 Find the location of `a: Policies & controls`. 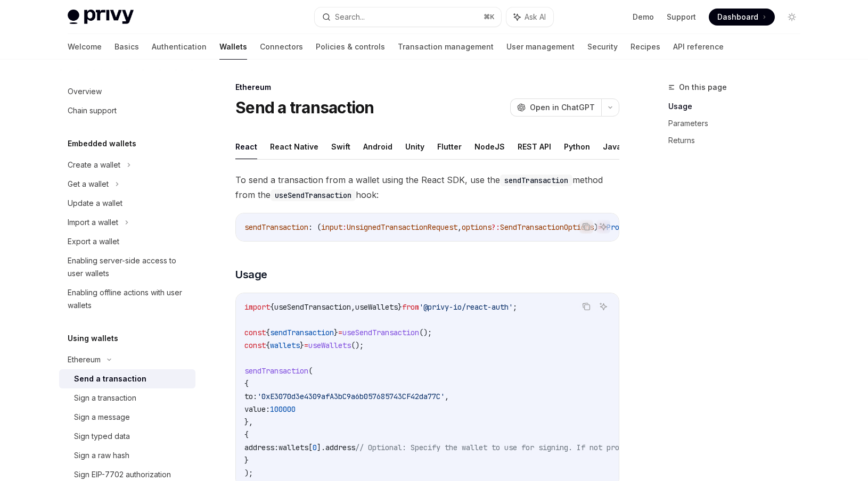

a: Policies & controls is located at coordinates (350, 47).